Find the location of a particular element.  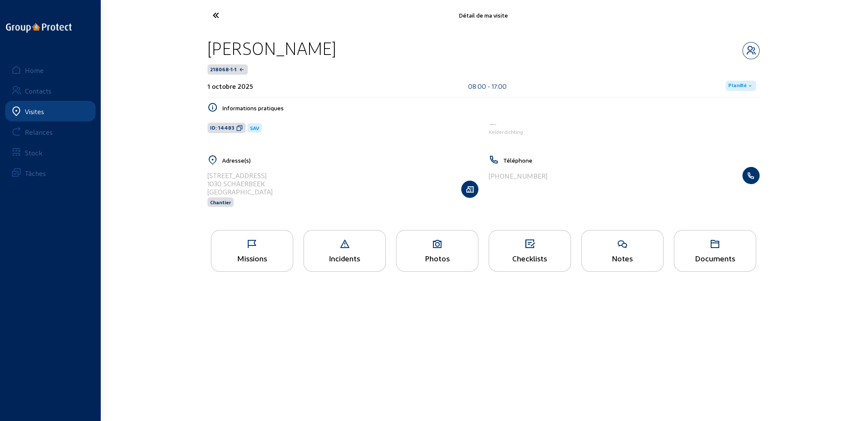

span: Chantier is located at coordinates (220, 202).